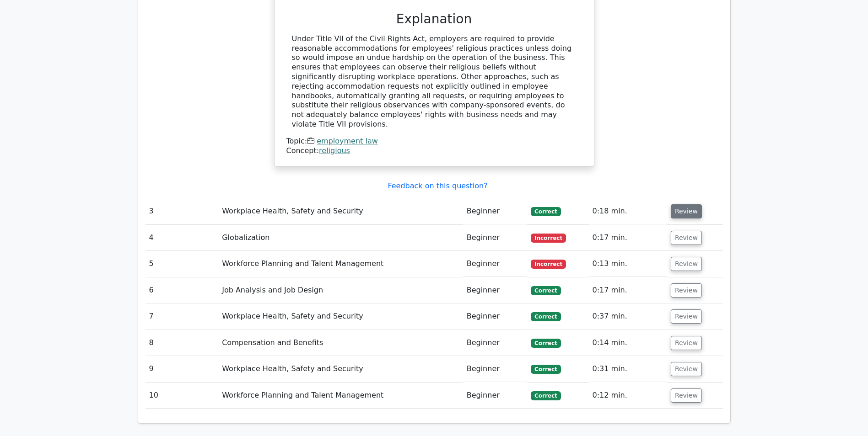 This screenshot has width=868, height=436. Describe the element at coordinates (182, 343) in the screenshot. I see `td: 8` at that location.